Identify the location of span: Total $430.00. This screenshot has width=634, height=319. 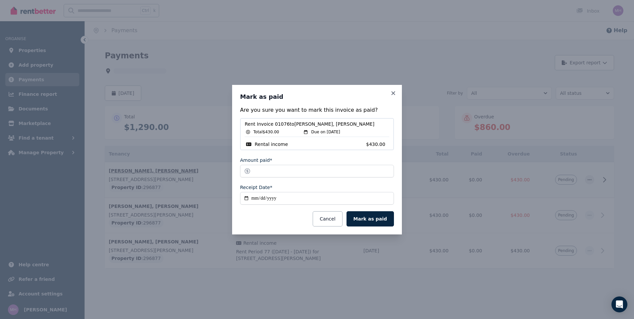
(266, 132).